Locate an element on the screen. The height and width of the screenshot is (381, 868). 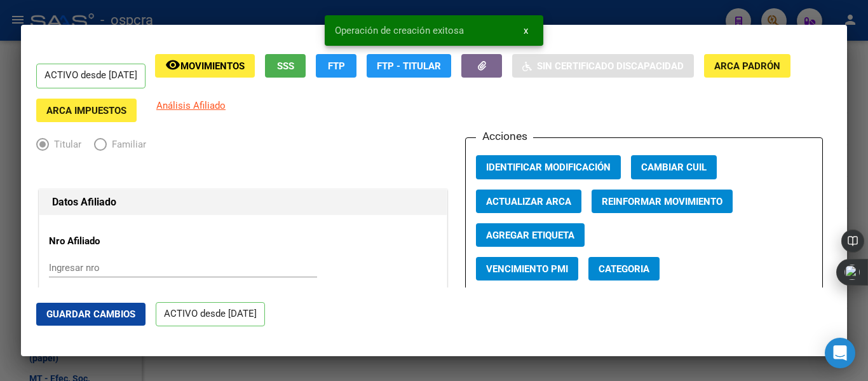
mat-icon: remove_red_eye is located at coordinates (173, 65).